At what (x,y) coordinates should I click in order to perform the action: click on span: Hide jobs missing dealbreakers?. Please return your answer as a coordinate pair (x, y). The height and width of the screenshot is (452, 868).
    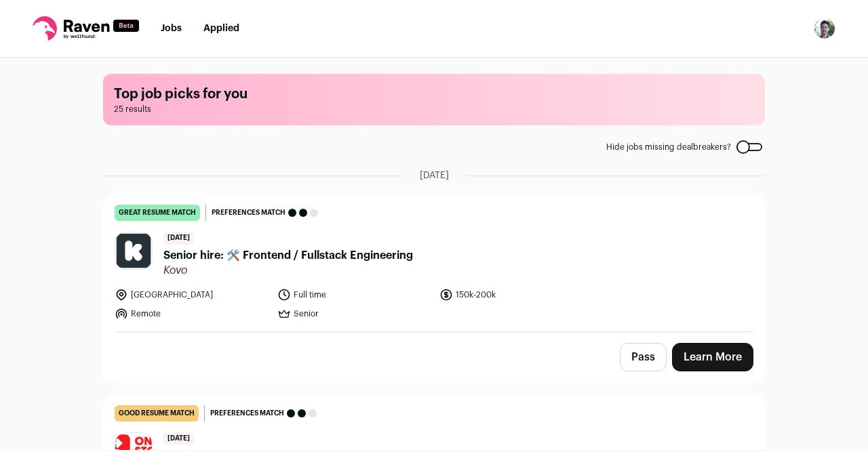
    Looking at the image, I should click on (669, 147).